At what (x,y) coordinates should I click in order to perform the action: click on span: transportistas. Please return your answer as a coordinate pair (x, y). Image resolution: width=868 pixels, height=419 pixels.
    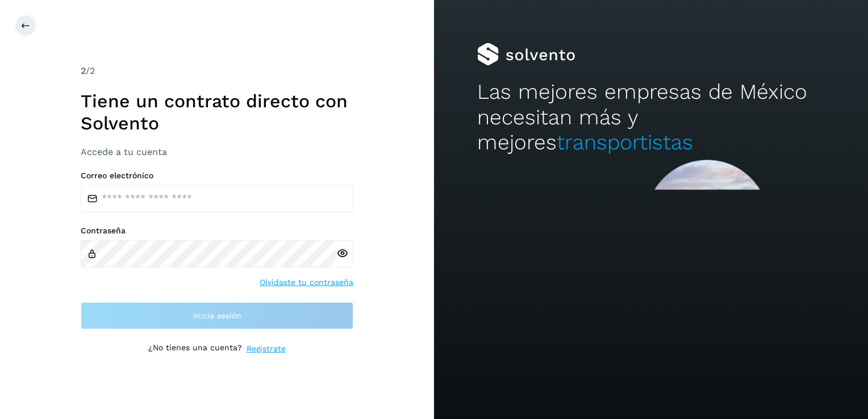
    Looking at the image, I should click on (625, 142).